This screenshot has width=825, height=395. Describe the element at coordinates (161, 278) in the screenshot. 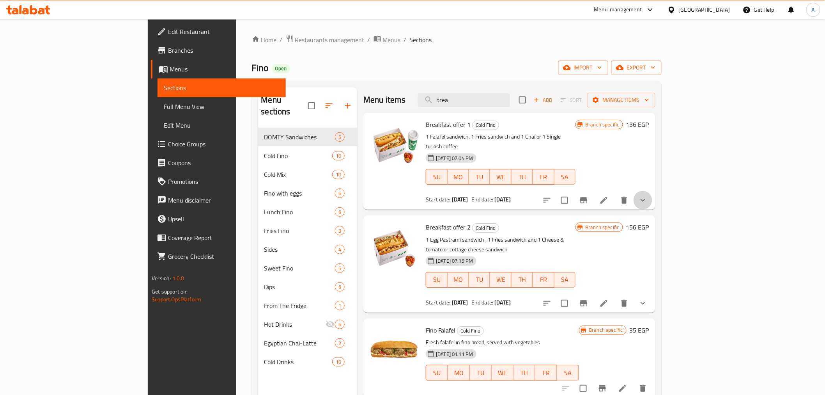

I see `span: Version:` at that location.